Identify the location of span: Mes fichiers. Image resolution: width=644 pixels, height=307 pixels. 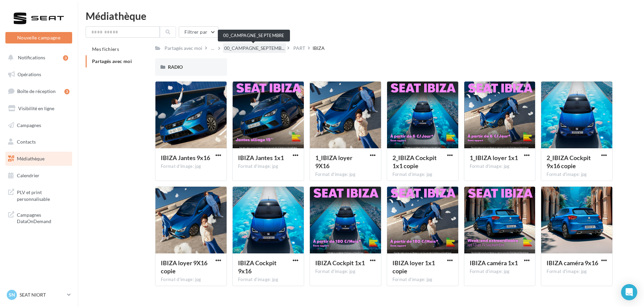
(105, 49).